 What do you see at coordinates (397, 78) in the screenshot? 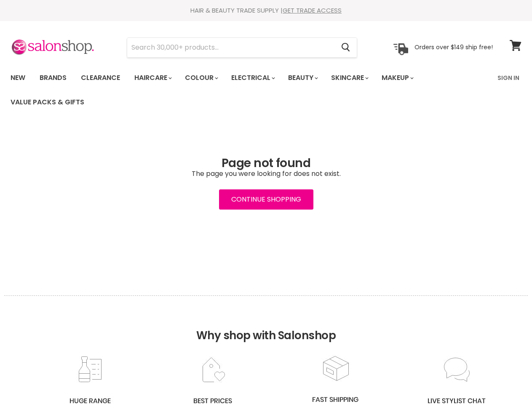
I see `a: Makeup` at bounding box center [397, 78].